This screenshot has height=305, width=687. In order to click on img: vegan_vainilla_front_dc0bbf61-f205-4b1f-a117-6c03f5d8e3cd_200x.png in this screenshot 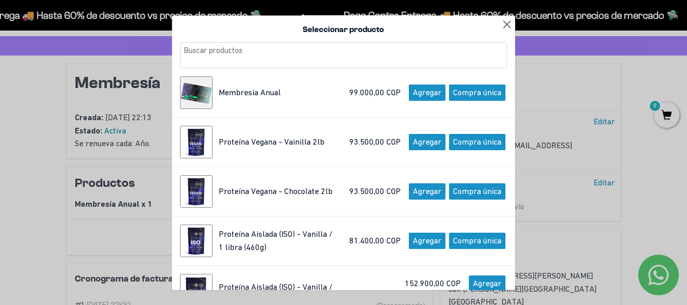, I will do `click(196, 142)`.